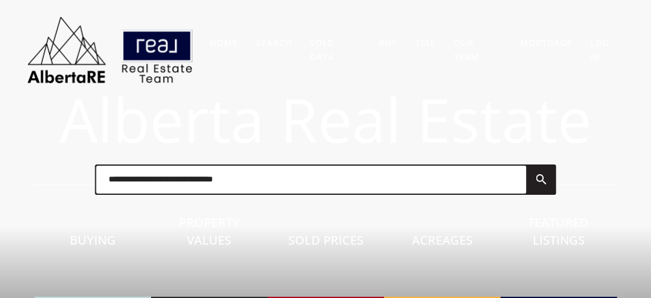  What do you see at coordinates (558, 235) in the screenshot?
I see `a: Featured Listings` at bounding box center [558, 235].